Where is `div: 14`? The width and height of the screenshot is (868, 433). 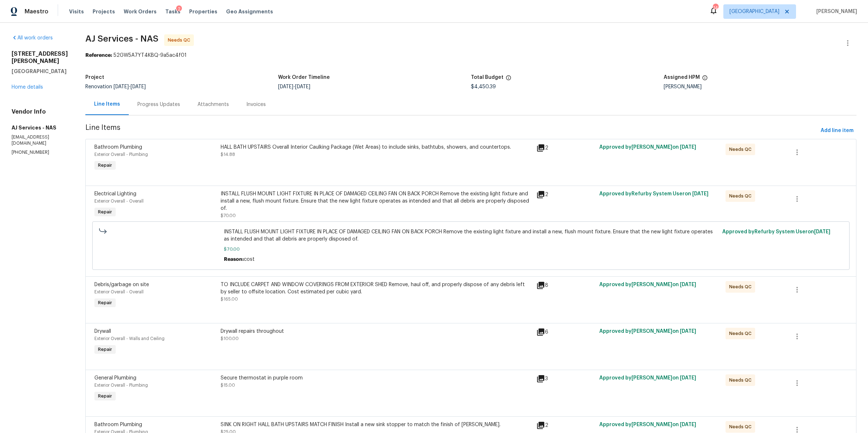
div: 14 is located at coordinates (715, 8).